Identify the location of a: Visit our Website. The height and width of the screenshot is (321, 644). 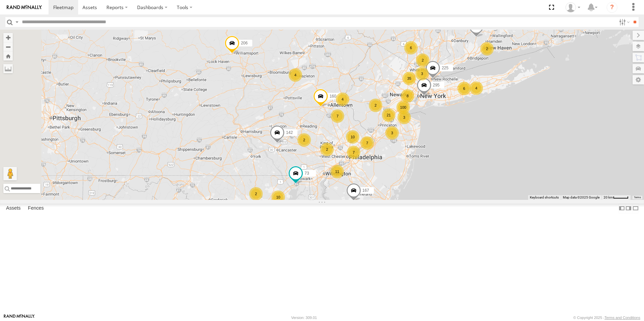
(19, 317).